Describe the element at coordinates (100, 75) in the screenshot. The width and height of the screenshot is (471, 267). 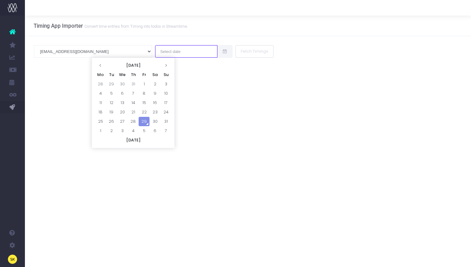
I see `th: Mo` at that location.